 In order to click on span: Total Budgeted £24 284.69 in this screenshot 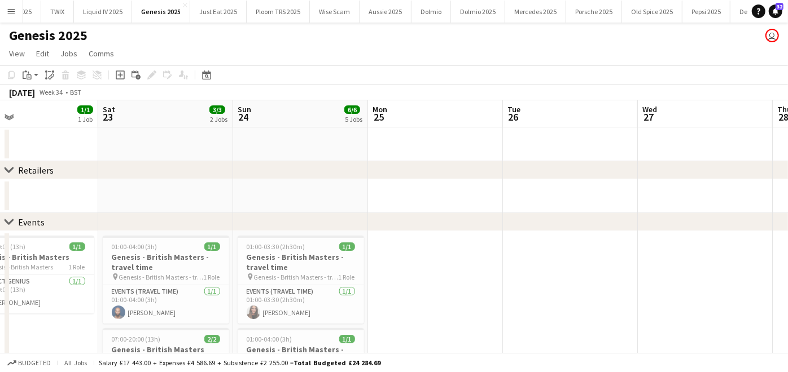, I will do `click(337, 363)`.